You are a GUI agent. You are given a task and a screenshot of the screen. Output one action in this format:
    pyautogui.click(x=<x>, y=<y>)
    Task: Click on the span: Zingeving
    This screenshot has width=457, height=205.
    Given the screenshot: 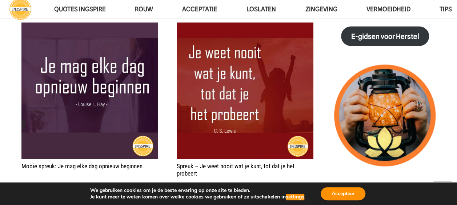 What is the action you would take?
    pyautogui.click(x=321, y=9)
    